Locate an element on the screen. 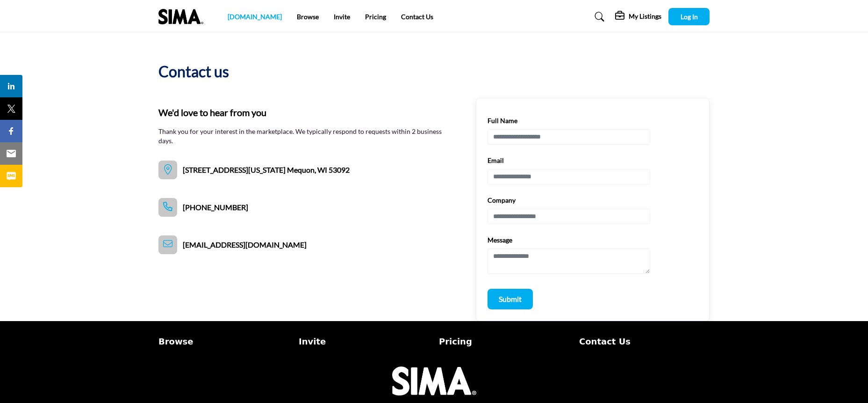 Image resolution: width=868 pixels, height=403 pixels. span: Log In is located at coordinates (689, 16).